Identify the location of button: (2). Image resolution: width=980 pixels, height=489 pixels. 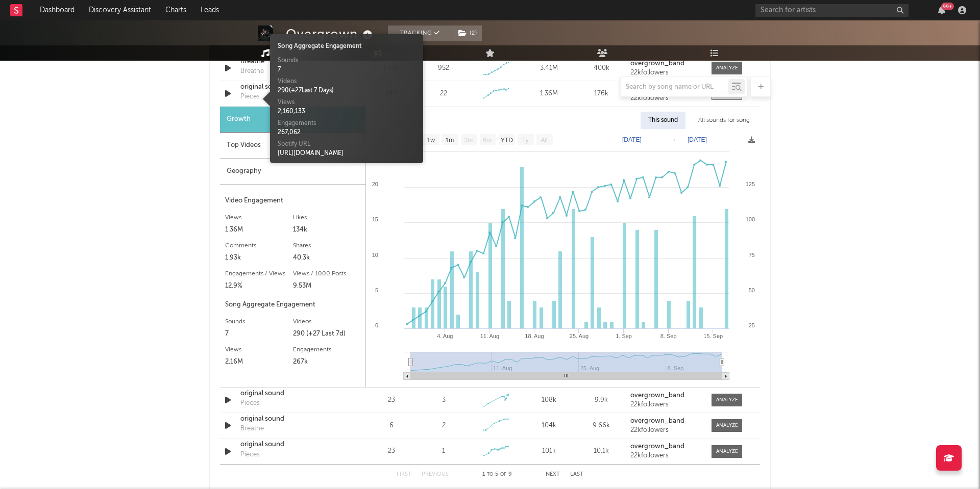
(467, 33).